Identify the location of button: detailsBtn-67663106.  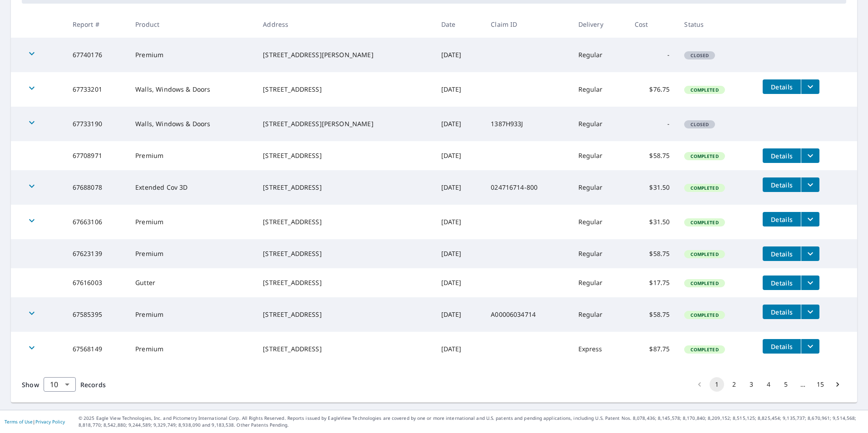
(781, 219).